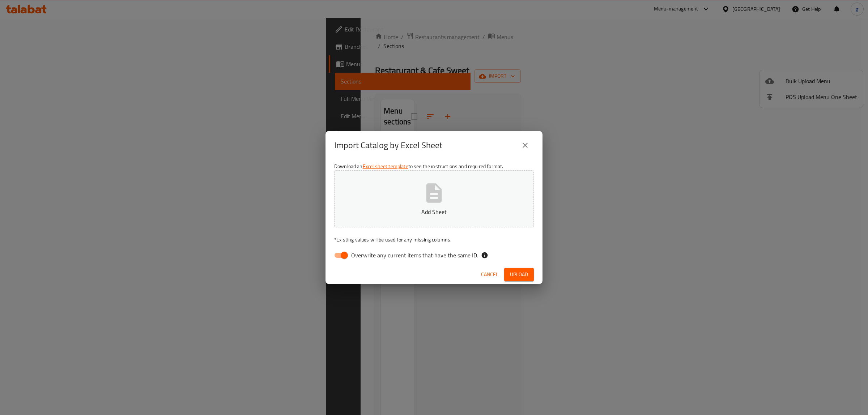  I want to click on span: Cancel, so click(490, 274).